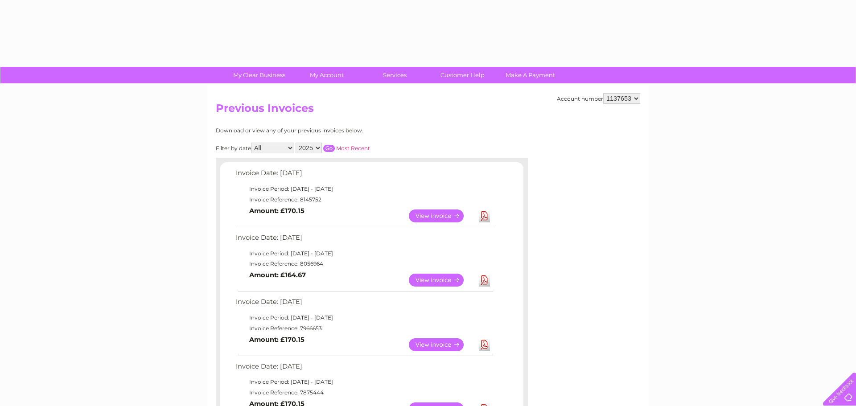 The width and height of the screenshot is (856, 406). What do you see at coordinates (599, 99) in the screenshot?
I see `div: Account number` at bounding box center [599, 99].